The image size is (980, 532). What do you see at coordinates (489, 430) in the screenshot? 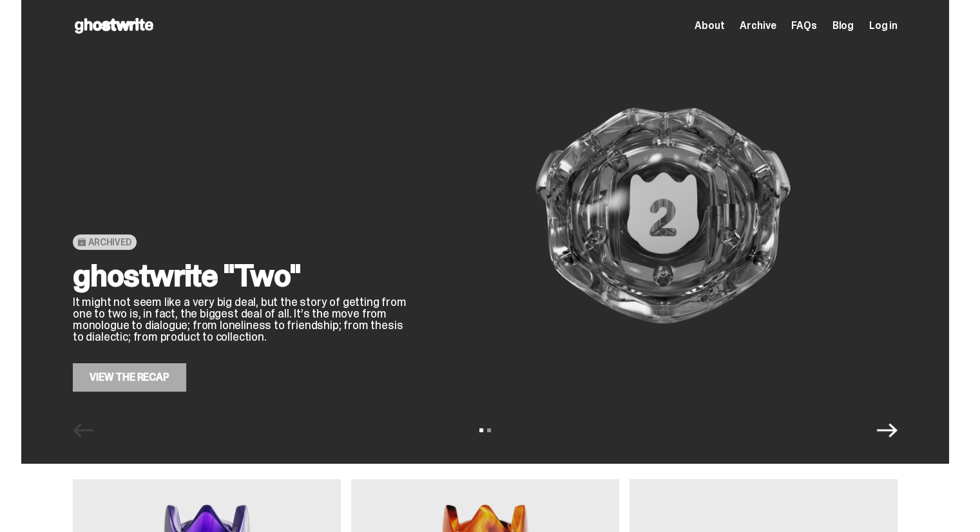
I see `button: View slide 2` at bounding box center [489, 430].